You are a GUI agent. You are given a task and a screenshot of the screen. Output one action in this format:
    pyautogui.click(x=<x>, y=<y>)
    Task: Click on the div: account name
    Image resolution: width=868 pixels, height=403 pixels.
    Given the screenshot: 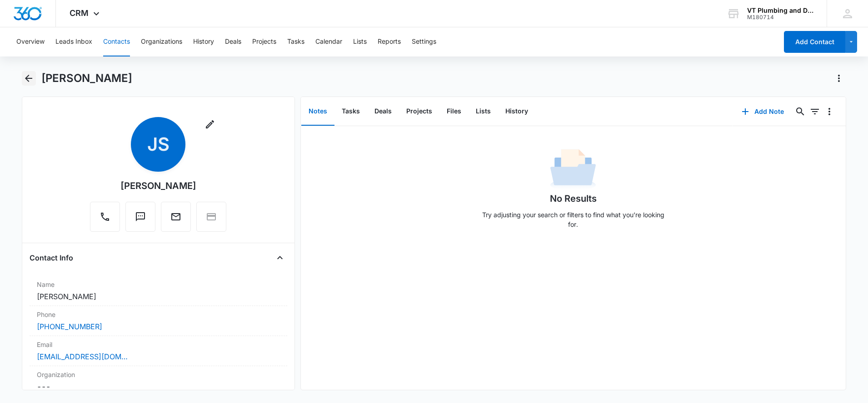 What is the action you would take?
    pyautogui.click(x=781, y=10)
    